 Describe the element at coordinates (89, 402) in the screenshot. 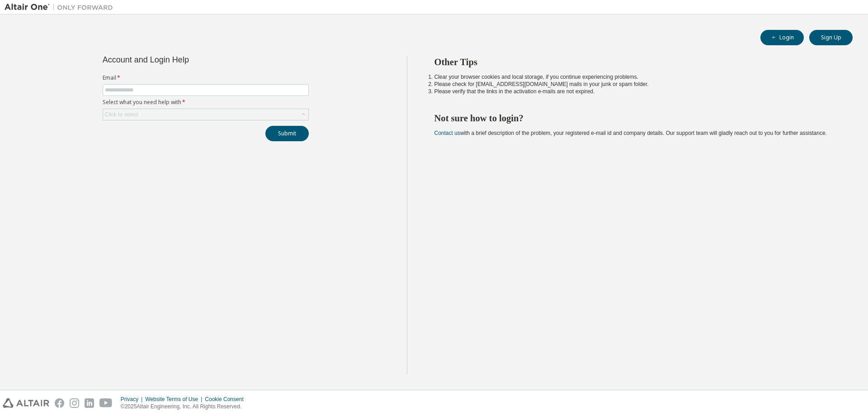

I see `img: linkedin.svg` at that location.